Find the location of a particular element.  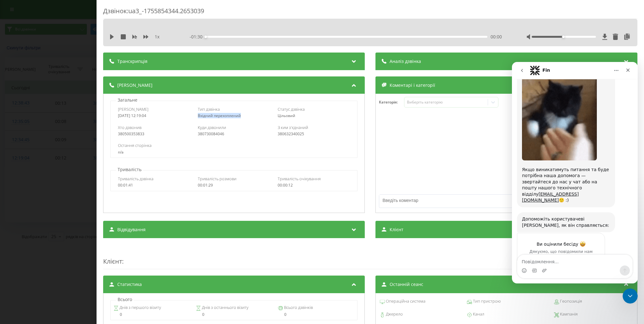

p: Всього is located at coordinates (125, 300).